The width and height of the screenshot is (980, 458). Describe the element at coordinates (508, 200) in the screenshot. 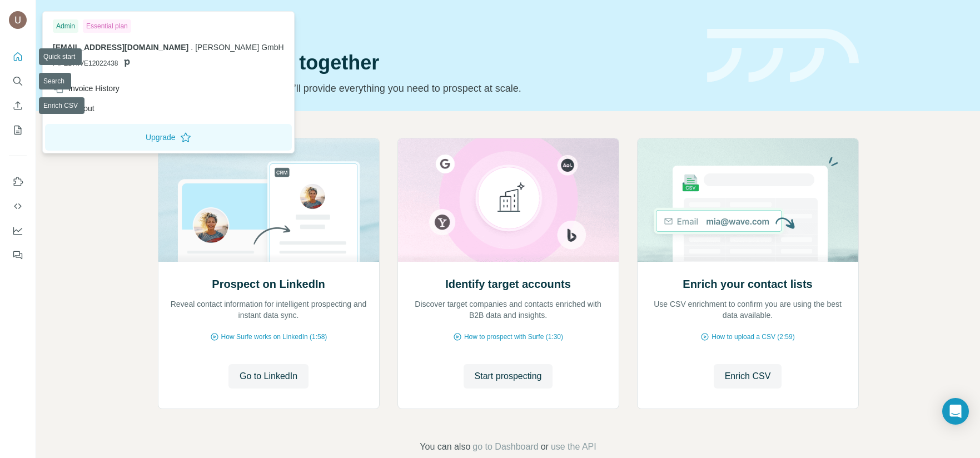

I see `img: Identify target accounts` at that location.